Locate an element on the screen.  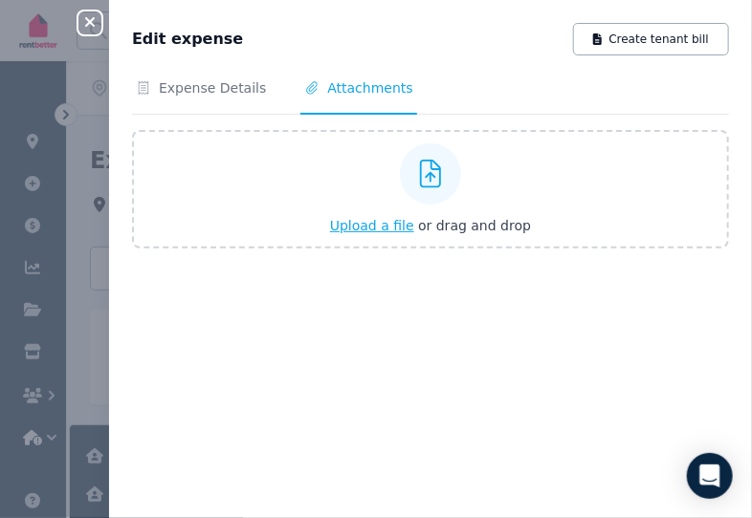
span: Expense Details is located at coordinates (212, 88).